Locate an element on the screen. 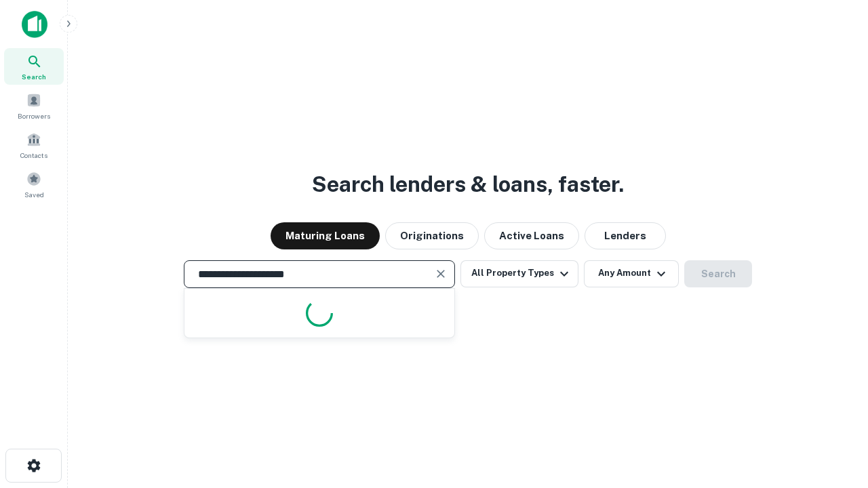 The width and height of the screenshot is (868, 488). div: Borrowers is located at coordinates (34, 106).